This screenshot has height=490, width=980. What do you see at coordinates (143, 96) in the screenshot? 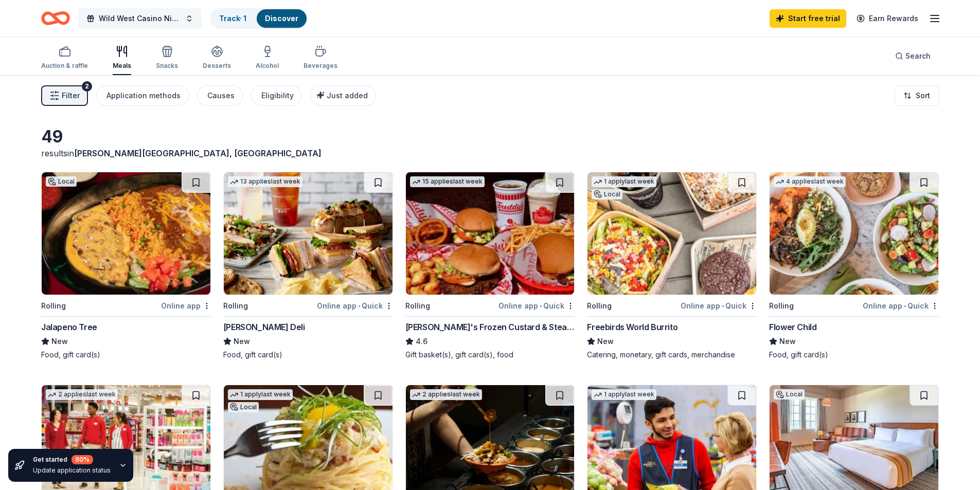
I see `button: Application methods` at bounding box center [143, 96].